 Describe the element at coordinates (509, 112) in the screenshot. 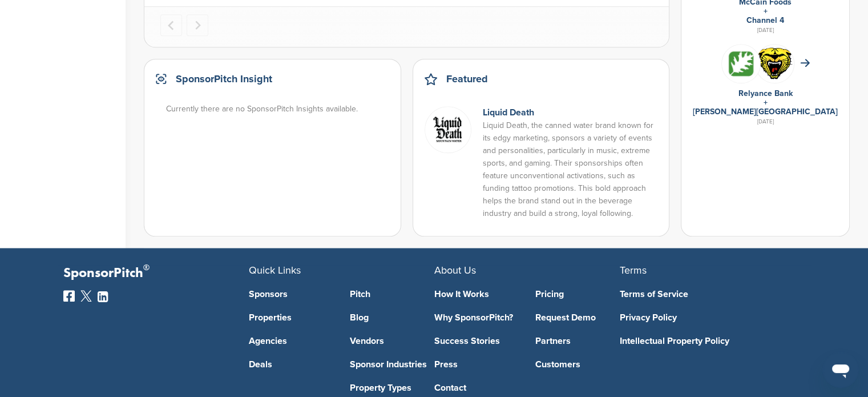

I see `a: Liquid Death` at that location.